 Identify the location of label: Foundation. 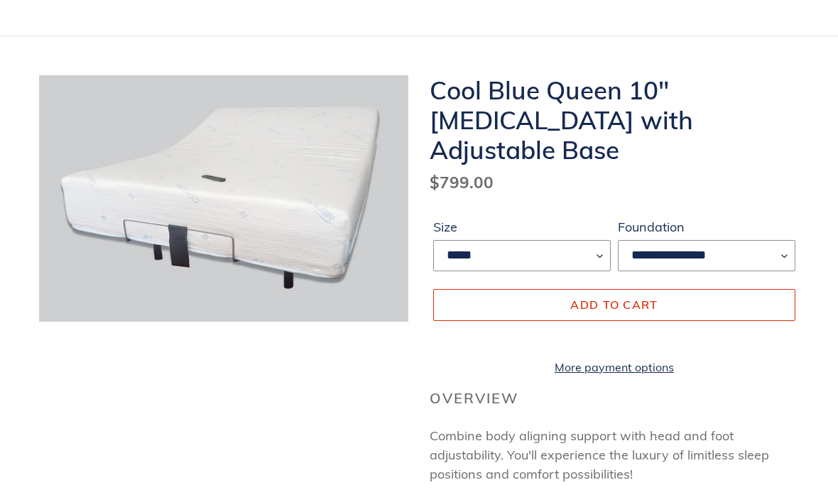
(706, 226).